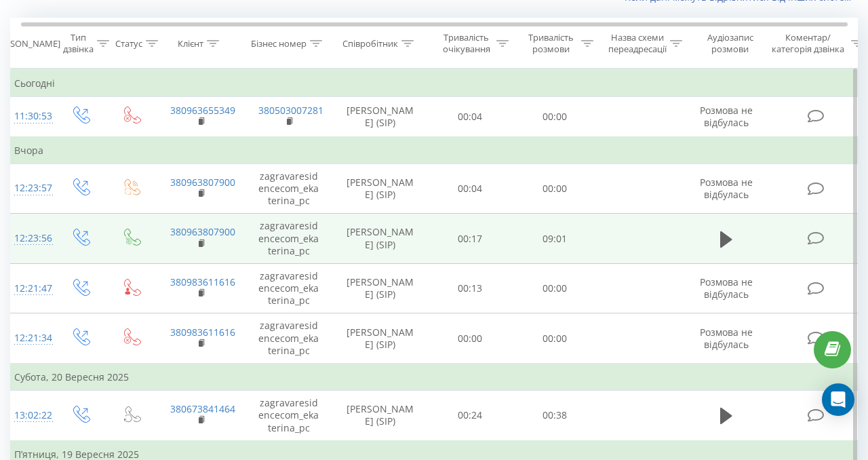  I want to click on a: 380963655349, so click(203, 110).